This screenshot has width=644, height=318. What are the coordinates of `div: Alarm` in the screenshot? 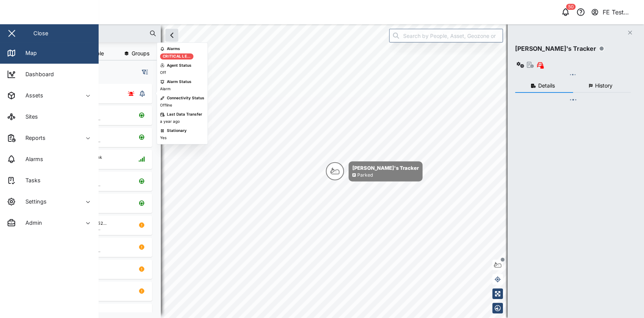 It's located at (166, 89).